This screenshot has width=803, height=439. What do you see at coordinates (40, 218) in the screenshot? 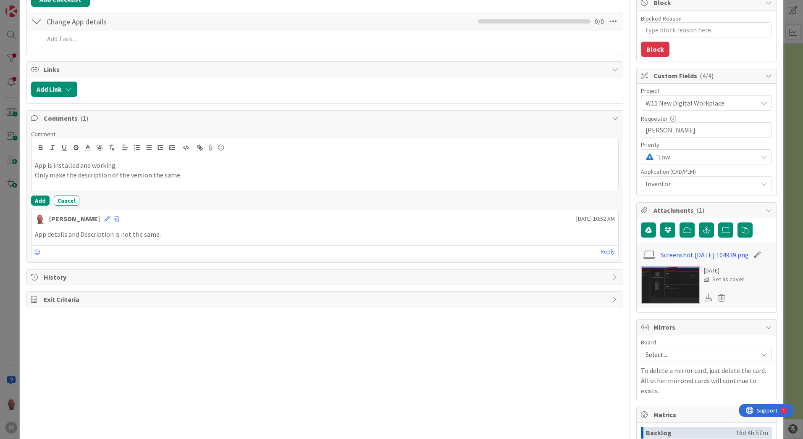
I see `img: RK` at bounding box center [40, 218].